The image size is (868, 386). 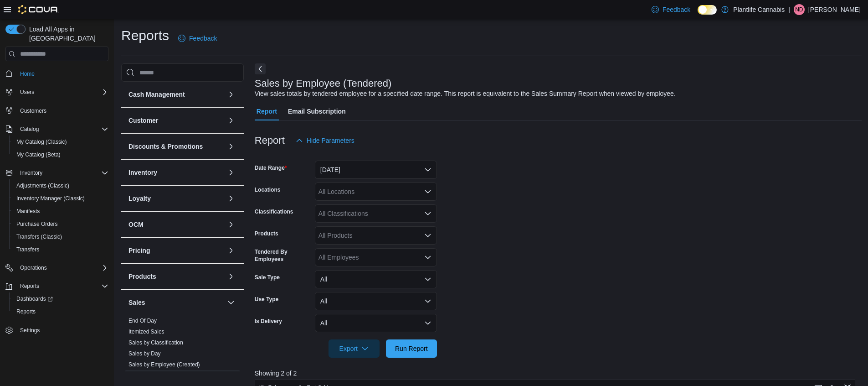 I want to click on p: Showing 2 of 2, so click(x=559, y=373).